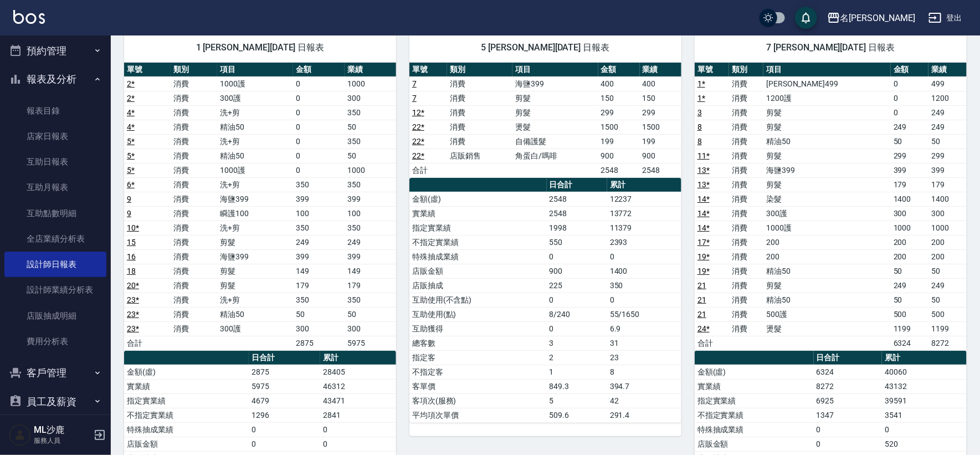 The height and width of the screenshot is (455, 980). Describe the element at coordinates (284, 400) in the screenshot. I see `td: 4679` at that location.